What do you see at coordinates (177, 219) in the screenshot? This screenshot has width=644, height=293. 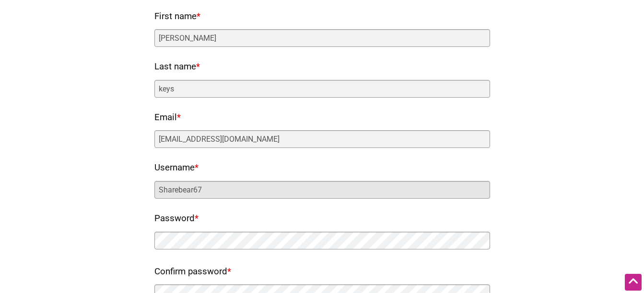 I see `label: Password` at bounding box center [177, 219].